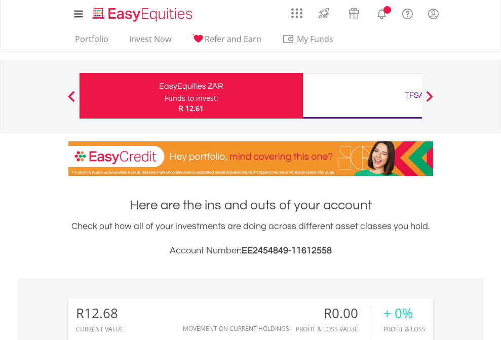 Image resolution: width=501 pixels, height=340 pixels. I want to click on div: EasyEquities ZAR, so click(191, 86).